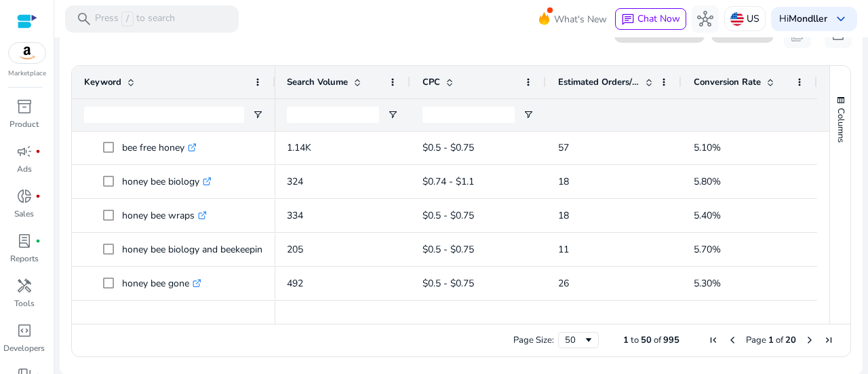  I want to click on span: inventory_2, so click(24, 106).